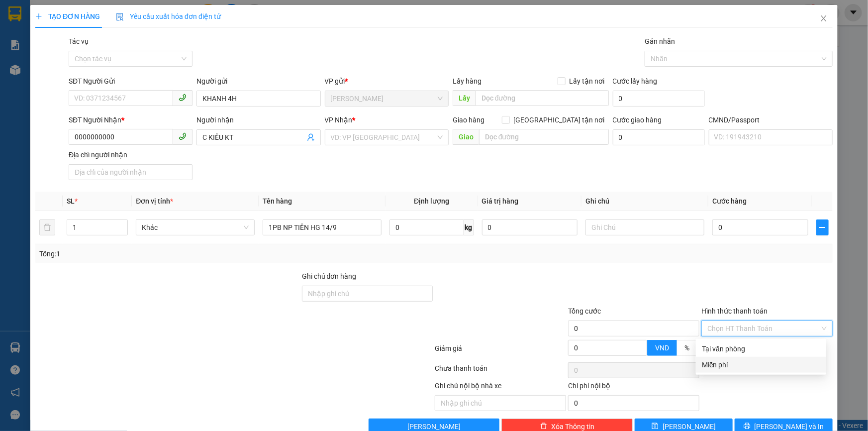 The image size is (868, 431). Describe the element at coordinates (79, 41) in the screenshot. I see `label: Tác vụ` at that location.